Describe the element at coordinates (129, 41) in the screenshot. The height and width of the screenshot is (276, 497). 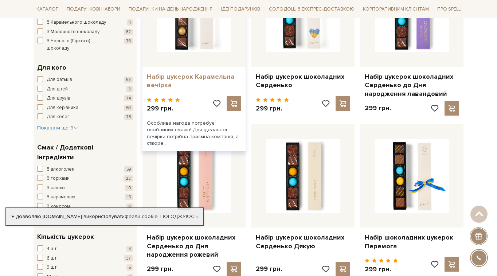
I see `span: 76` at that location.